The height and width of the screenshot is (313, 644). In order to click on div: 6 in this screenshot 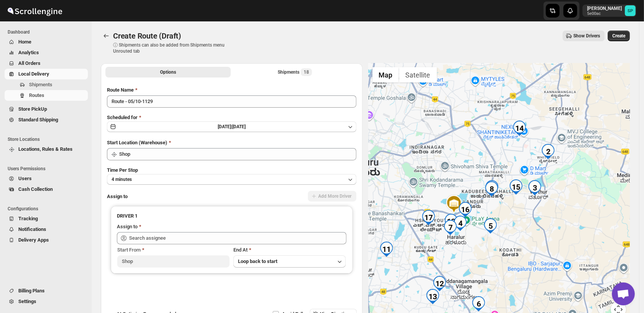, I will do `click(478, 304)`.